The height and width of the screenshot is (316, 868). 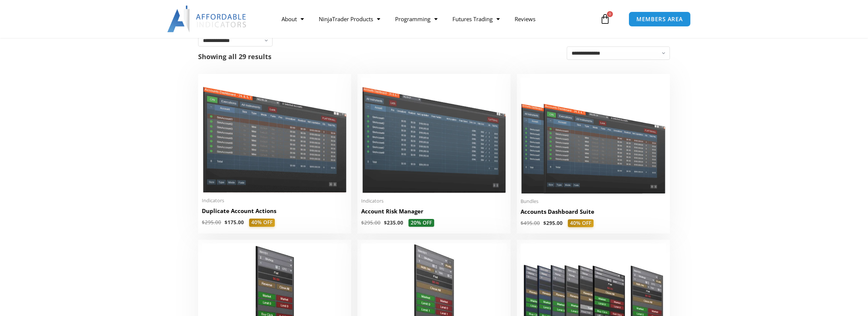 What do you see at coordinates (436, 19) in the screenshot?
I see `nav: Menu` at bounding box center [436, 19].